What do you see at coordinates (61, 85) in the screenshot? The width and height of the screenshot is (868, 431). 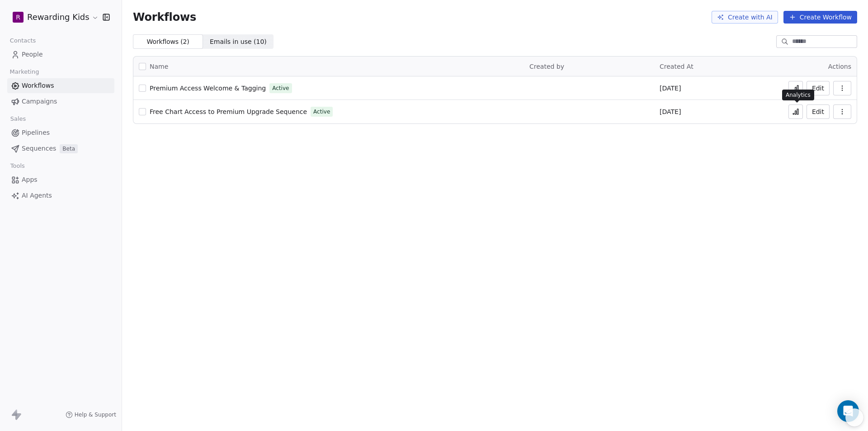 I see `a: Workflows` at bounding box center [61, 85].